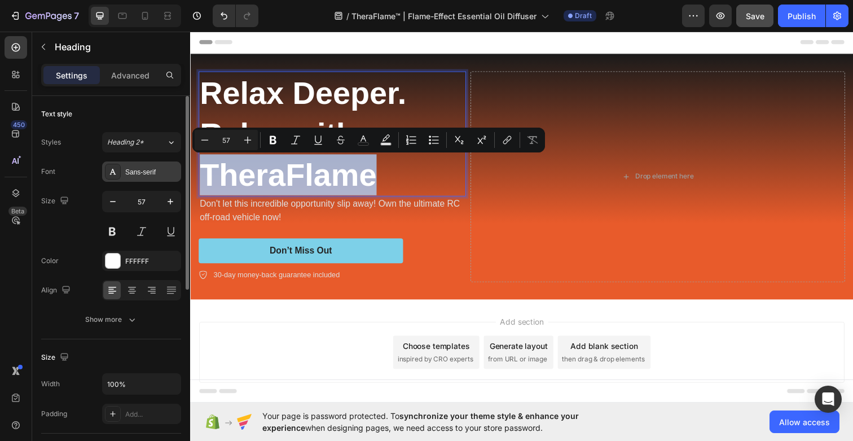  I want to click on span: Allow access, so click(804, 421).